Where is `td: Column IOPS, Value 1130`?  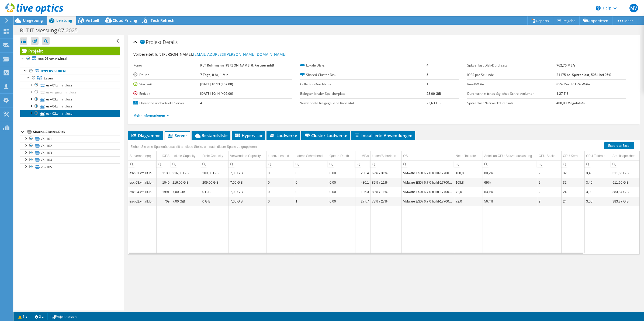
td: Column IOPS, Value 1130 is located at coordinates (164, 173).